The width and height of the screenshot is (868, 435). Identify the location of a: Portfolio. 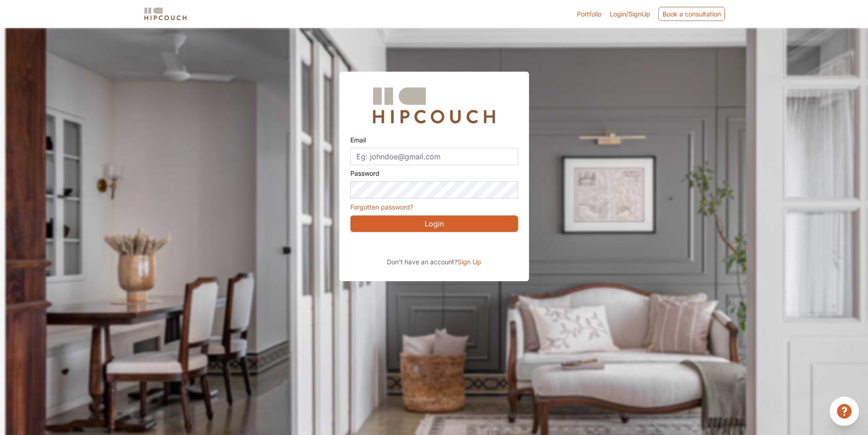
(590, 13).